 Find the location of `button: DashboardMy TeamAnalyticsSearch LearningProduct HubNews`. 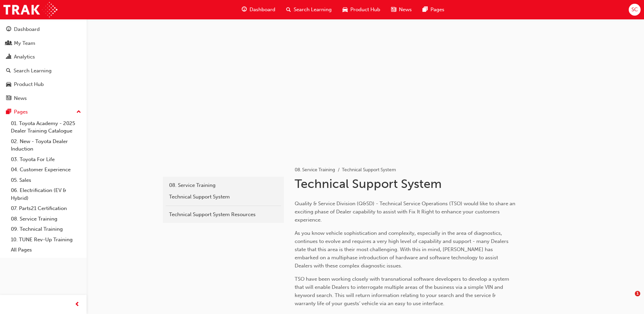

button: DashboardMy TeamAnalyticsSearch LearningProduct HubNews is located at coordinates (43, 64).